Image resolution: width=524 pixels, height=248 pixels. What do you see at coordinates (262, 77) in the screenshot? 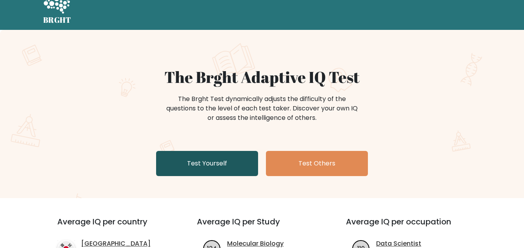
I see `h1: The Brght Adaptive IQ Test` at bounding box center [262, 77].